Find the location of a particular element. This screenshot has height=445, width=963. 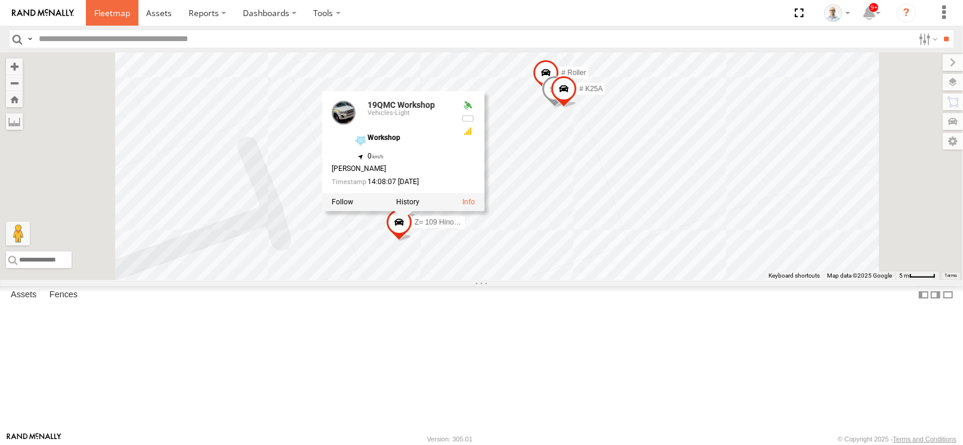

div: Workshop is located at coordinates (409, 138).